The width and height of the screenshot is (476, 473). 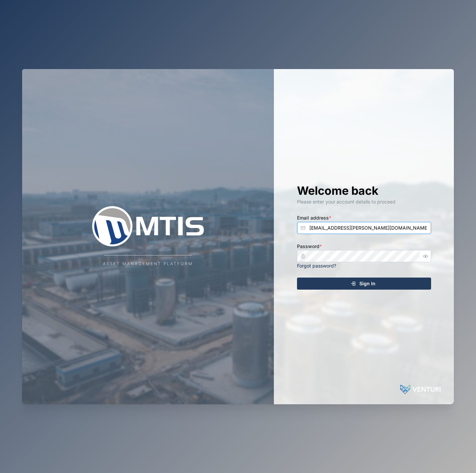 I want to click on label: Email address, so click(x=314, y=218).